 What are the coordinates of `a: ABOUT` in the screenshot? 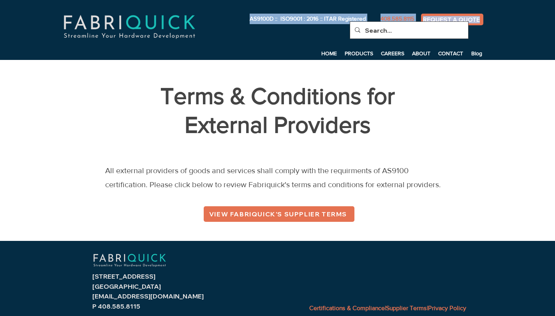 It's located at (421, 53).